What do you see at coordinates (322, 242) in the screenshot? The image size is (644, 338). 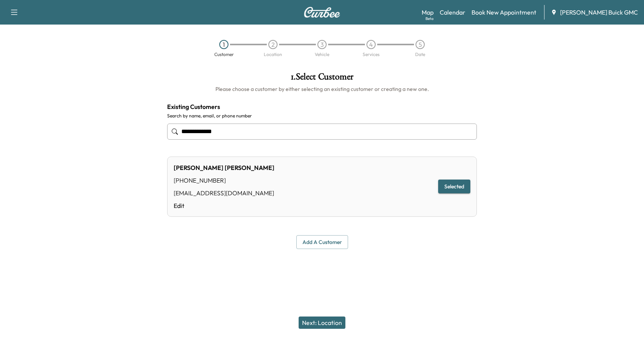 I see `button: Add a customer` at bounding box center [322, 242].